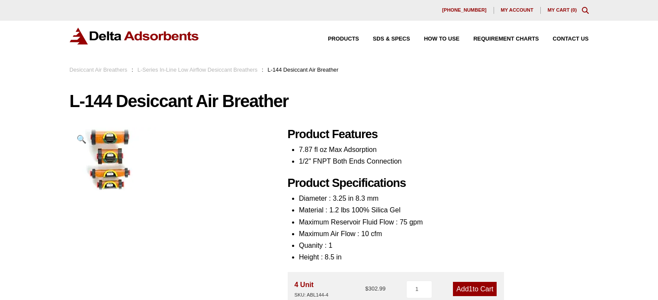 The height and width of the screenshot is (300, 658). Describe the element at coordinates (444, 222) in the screenshot. I see `li: Maximum Reservoir Fluid Flow : 75 gpm` at that location.